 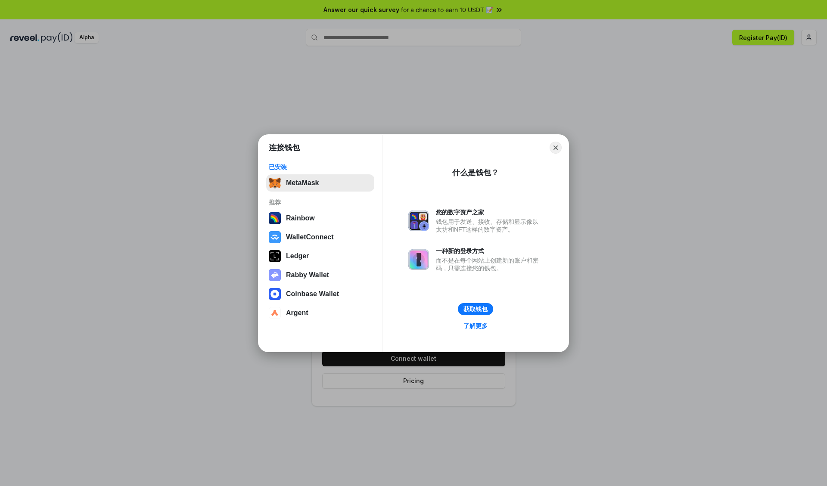 What do you see at coordinates (489, 226) in the screenshot?
I see `div: 钱包用于发送、接收、存储和显示像以太坊和NFT这样的数字资产。` at bounding box center [489, 226].